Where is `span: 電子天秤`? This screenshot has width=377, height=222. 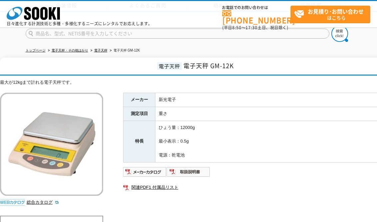
span: 電子天秤 is located at coordinates (169, 66).